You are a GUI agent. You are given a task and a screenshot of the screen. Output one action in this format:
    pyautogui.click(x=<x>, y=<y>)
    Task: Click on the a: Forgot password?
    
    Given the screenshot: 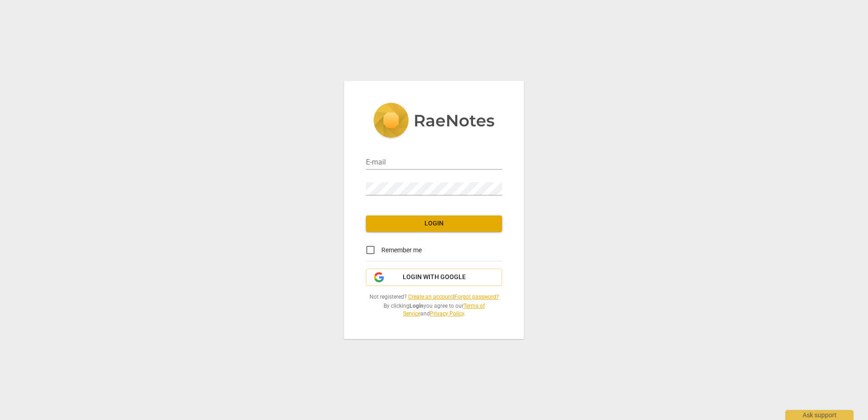 What is the action you would take?
    pyautogui.click(x=477, y=297)
    